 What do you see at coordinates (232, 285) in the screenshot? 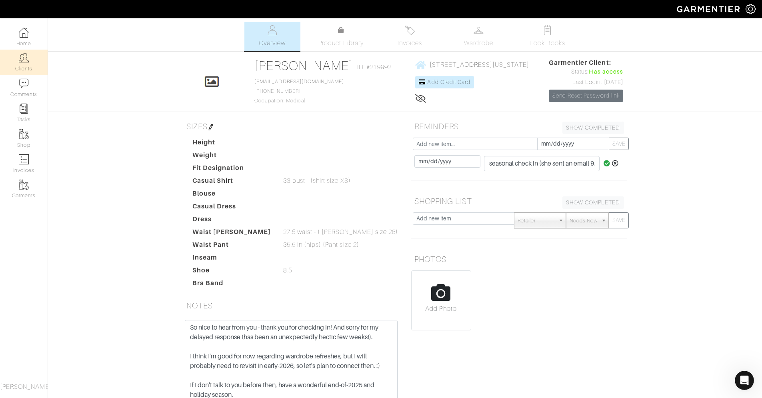
I see `dt: Bra Band` at bounding box center [232, 285].